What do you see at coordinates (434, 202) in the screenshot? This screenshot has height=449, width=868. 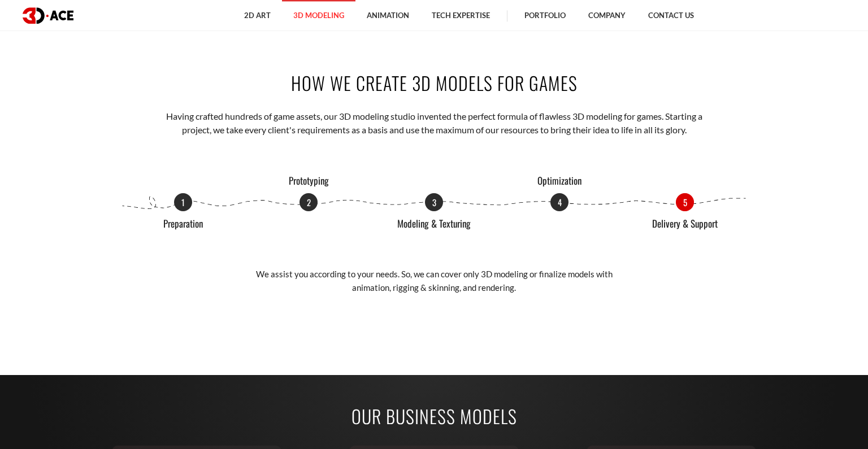 I see `p: 3` at bounding box center [434, 202].